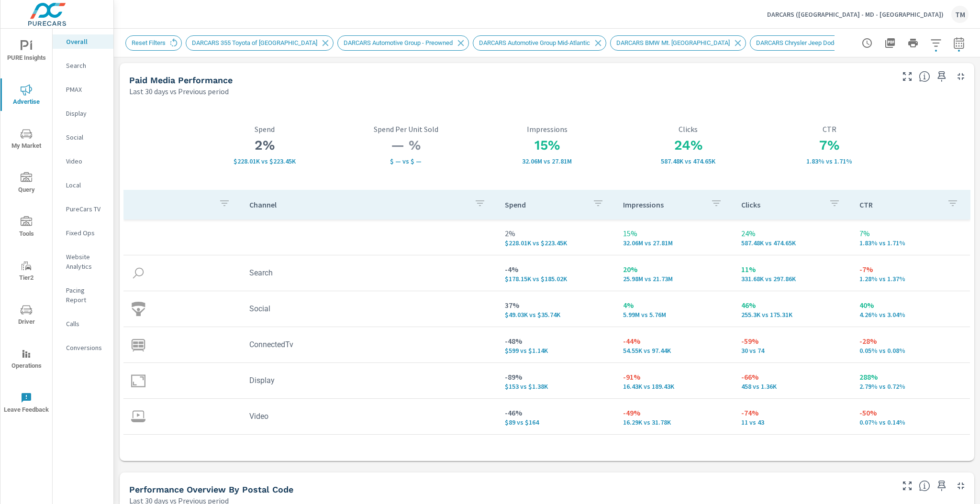  I want to click on p: -91%, so click(674, 377).